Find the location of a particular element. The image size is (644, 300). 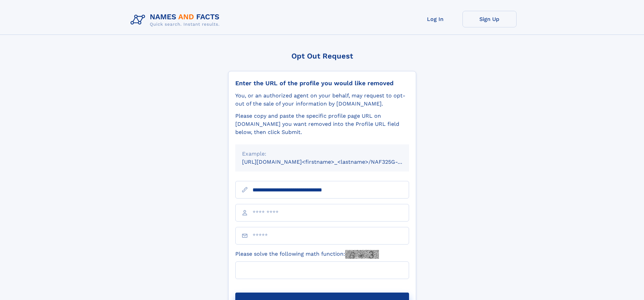

a: Sign Up is located at coordinates (490, 19).